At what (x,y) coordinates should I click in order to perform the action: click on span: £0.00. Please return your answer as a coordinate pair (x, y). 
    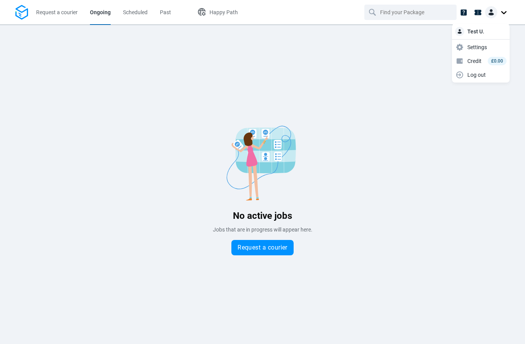
    Looking at the image, I should click on (497, 61).